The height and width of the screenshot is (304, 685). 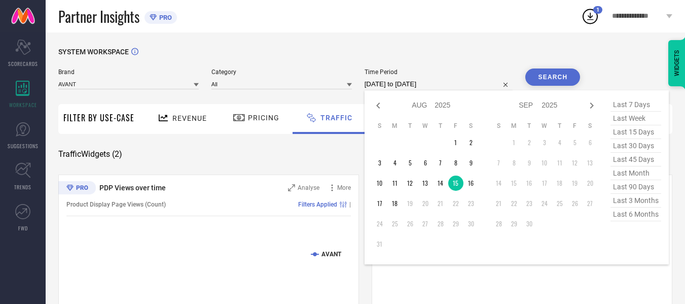 What do you see at coordinates (471, 163) in the screenshot?
I see `td: Sat Aug 09 2025` at bounding box center [471, 163].